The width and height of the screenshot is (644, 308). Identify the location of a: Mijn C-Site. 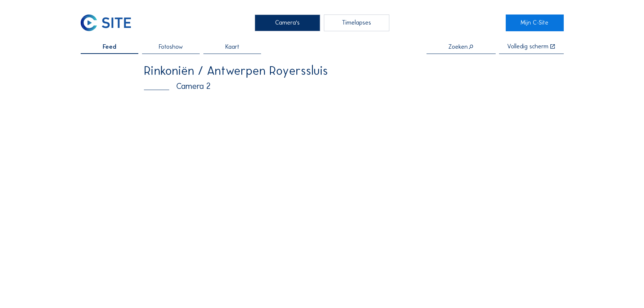
(535, 23).